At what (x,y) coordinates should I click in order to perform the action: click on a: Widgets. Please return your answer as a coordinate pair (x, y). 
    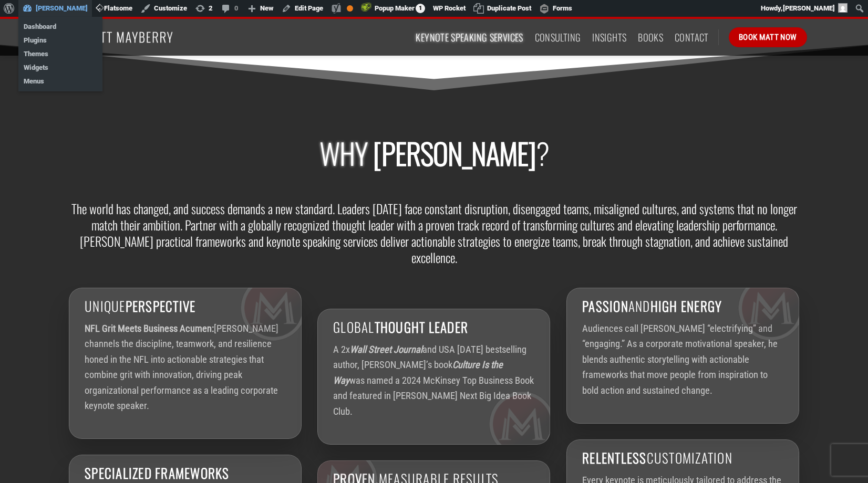
    Looking at the image, I should click on (60, 68).